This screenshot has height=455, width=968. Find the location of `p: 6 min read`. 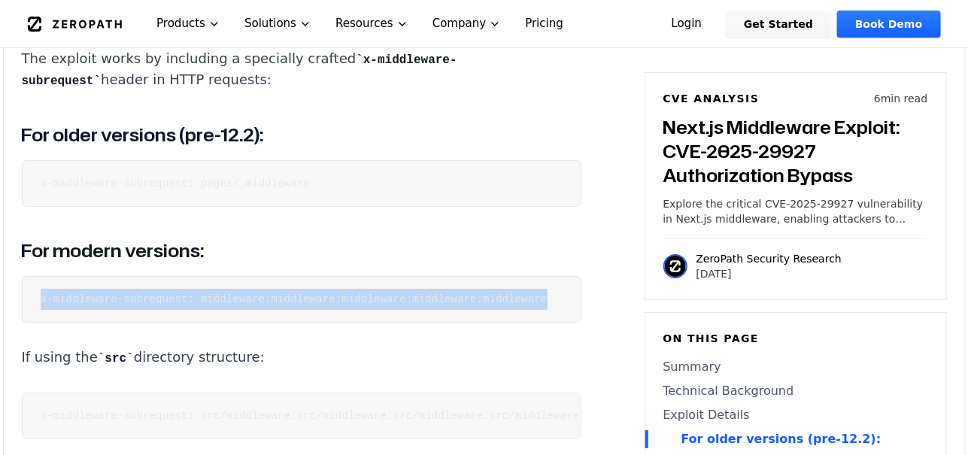

p: 6 min read is located at coordinates (900, 98).